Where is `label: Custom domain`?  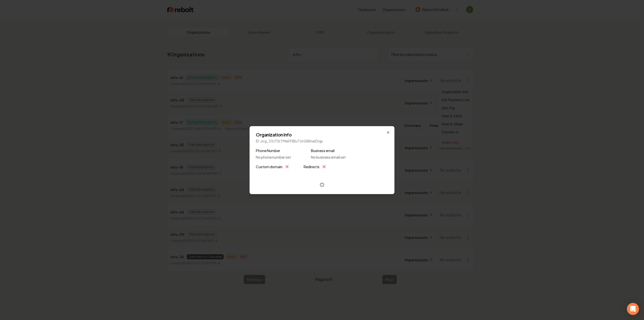
label: Custom domain is located at coordinates (269, 167).